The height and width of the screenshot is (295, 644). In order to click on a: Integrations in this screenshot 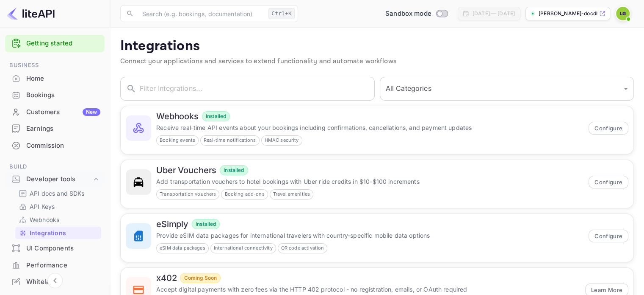, I will do `click(58, 232)`.